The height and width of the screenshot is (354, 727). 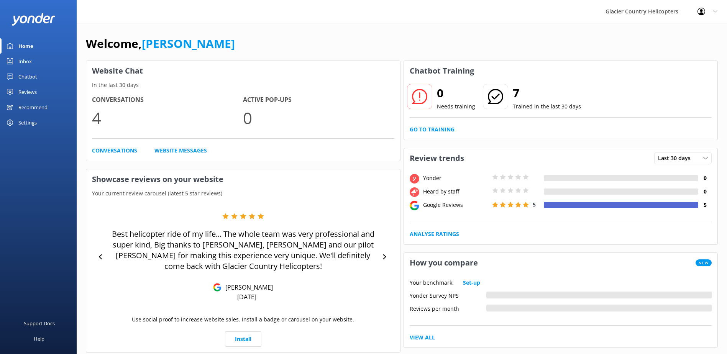 I want to click on div: Recommend, so click(x=33, y=107).